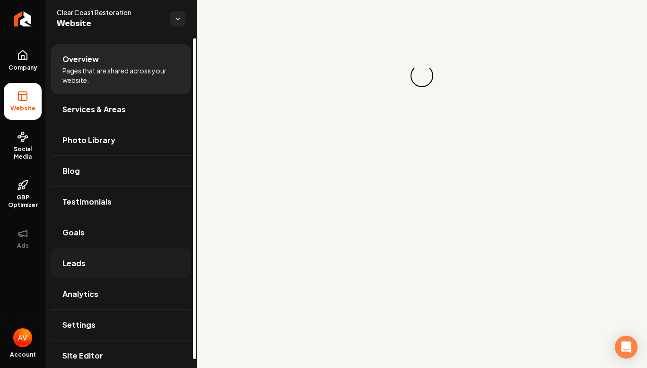 This screenshot has height=368, width=647. Describe the element at coordinates (94, 109) in the screenshot. I see `span: Services & Areas` at that location.